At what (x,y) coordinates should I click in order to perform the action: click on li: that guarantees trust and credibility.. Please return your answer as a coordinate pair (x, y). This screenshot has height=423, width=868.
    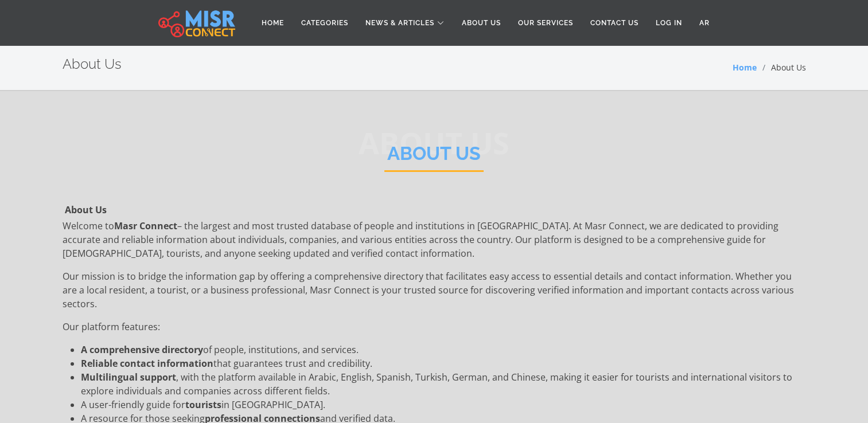
    Looking at the image, I should click on (443, 363).